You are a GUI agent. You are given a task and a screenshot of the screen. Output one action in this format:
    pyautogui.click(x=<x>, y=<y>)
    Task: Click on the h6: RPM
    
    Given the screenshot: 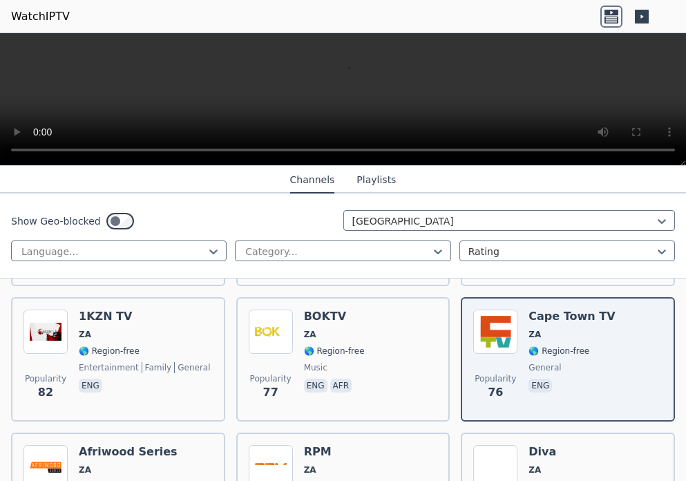 What is the action you would take?
    pyautogui.click(x=334, y=452)
    